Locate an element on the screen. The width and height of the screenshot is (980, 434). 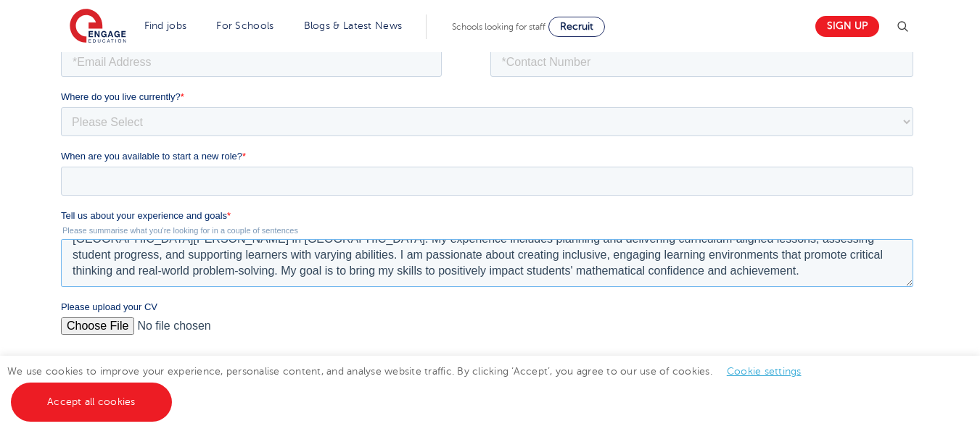
a: Recruit is located at coordinates (577, 27).